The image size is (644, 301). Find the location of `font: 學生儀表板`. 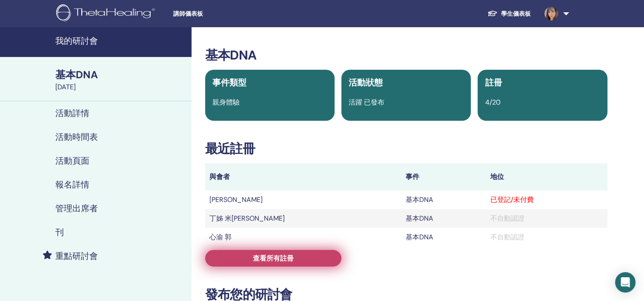

font: 學生儀表板 is located at coordinates (516, 14).